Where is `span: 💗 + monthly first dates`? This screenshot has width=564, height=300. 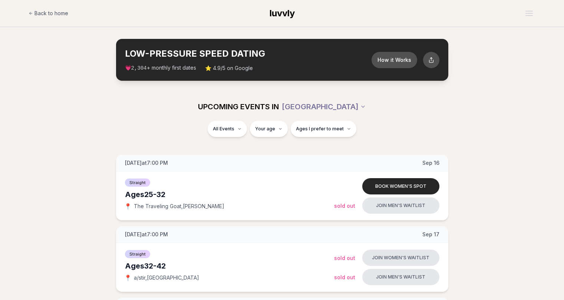 span: 💗 + monthly first dates is located at coordinates (161, 68).